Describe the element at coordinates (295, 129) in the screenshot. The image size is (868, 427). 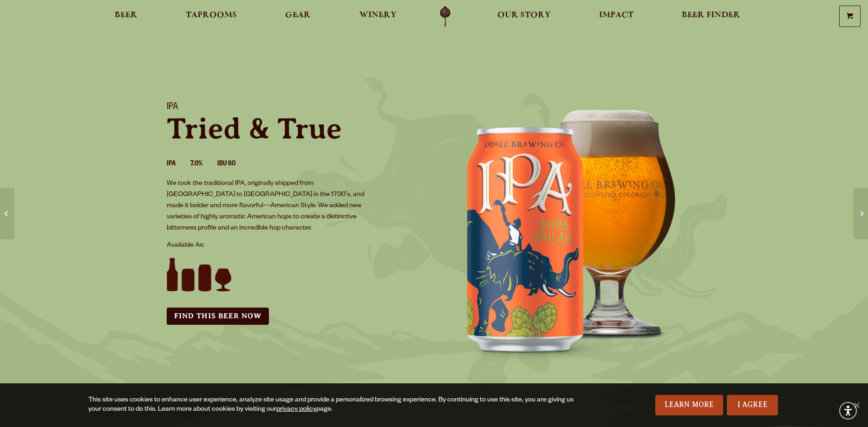
I see `p: Tried & True` at that location.